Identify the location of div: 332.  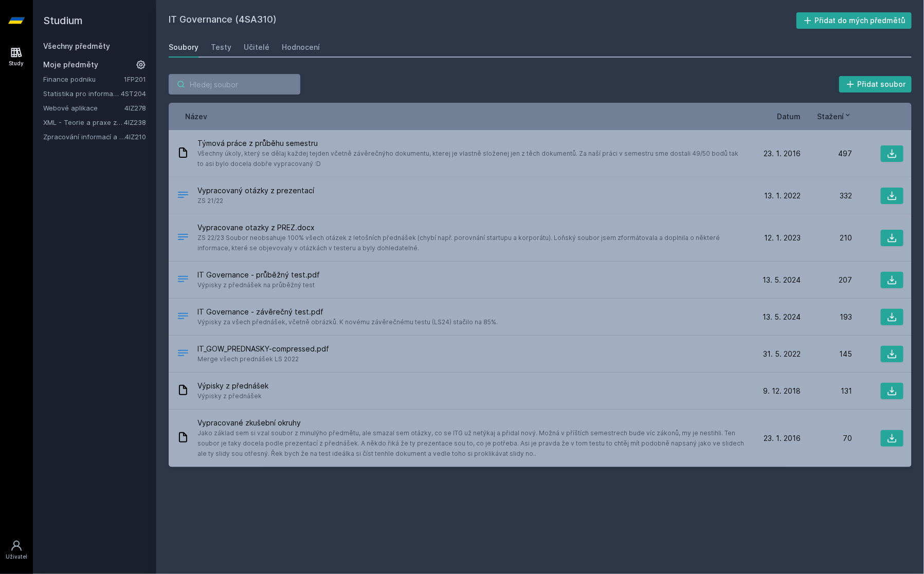
(826, 196).